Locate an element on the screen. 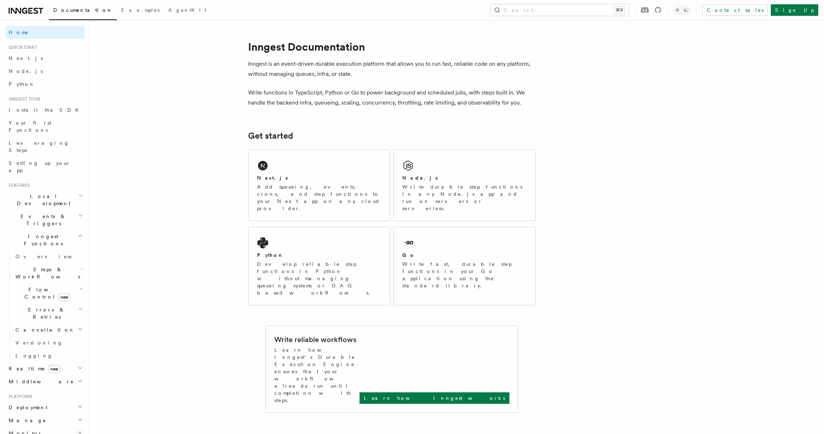  a: Sign Up is located at coordinates (795, 10).